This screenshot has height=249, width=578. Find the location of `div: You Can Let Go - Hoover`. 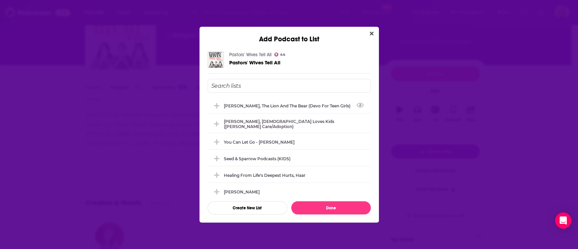

div: You Can Let Go - Hoover is located at coordinates (289, 142).